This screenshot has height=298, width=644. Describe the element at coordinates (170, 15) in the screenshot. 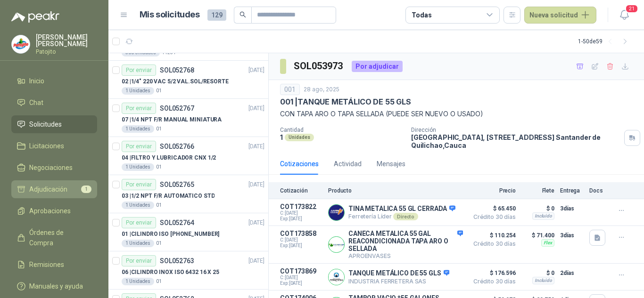

I see `h1: Mis solicitudes` at that location.